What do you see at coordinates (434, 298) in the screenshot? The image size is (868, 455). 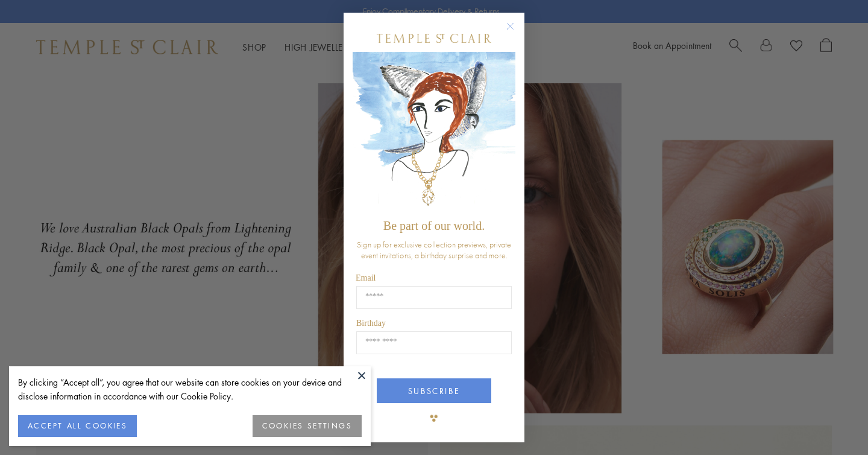 I see `input: Email` at bounding box center [434, 298].